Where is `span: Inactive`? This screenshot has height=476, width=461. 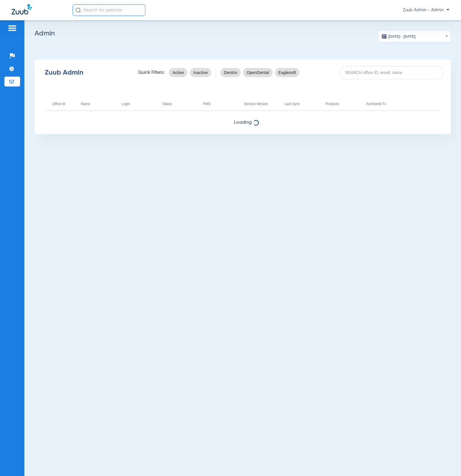 span: Inactive is located at coordinates (201, 72).